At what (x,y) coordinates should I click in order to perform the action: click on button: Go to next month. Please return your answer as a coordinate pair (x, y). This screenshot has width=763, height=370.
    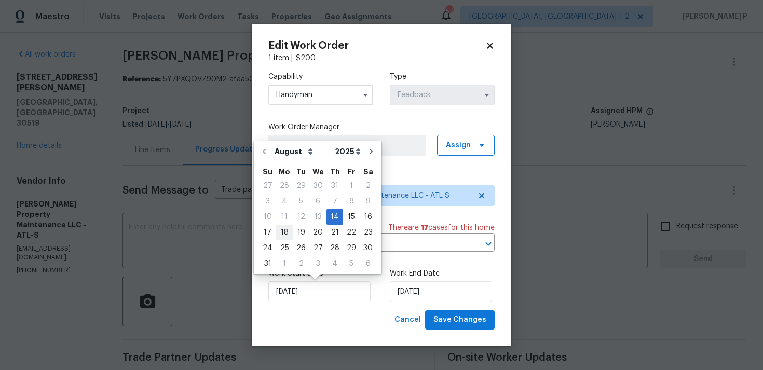
    Looking at the image, I should click on (371, 152).